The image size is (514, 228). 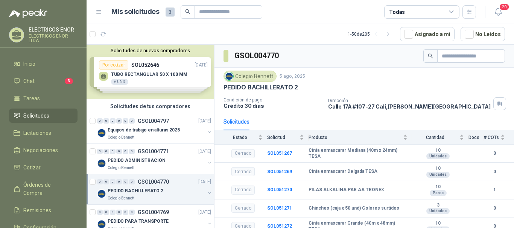 I want to click on span: Negociaciones, so click(x=41, y=150).